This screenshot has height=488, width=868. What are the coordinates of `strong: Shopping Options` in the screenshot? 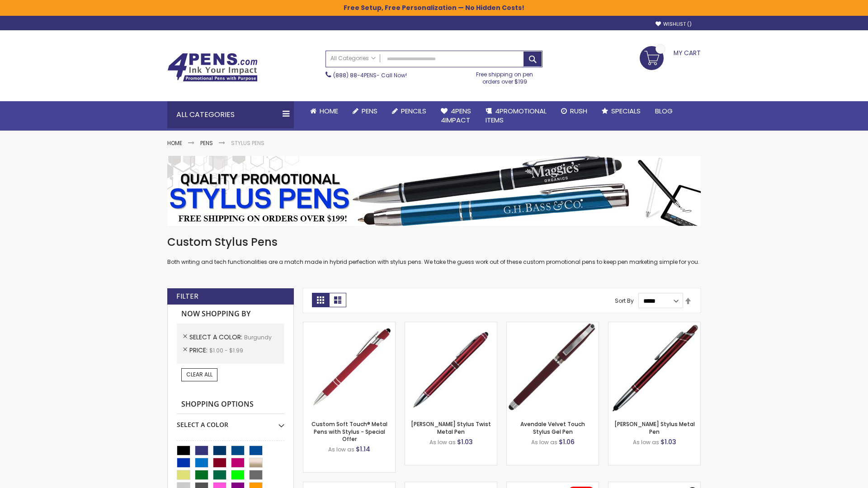 It's located at (231, 404).